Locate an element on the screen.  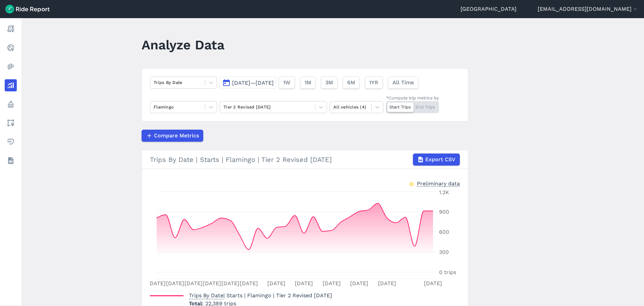
a: Report is located at coordinates (11, 29).